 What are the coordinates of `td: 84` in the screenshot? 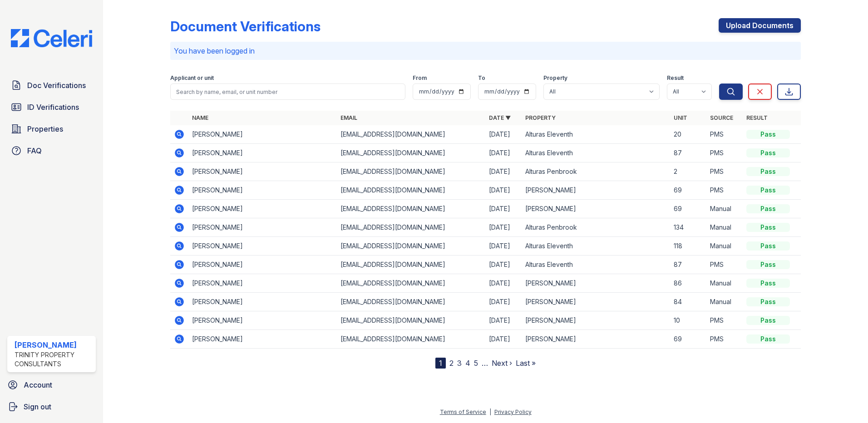 It's located at (688, 302).